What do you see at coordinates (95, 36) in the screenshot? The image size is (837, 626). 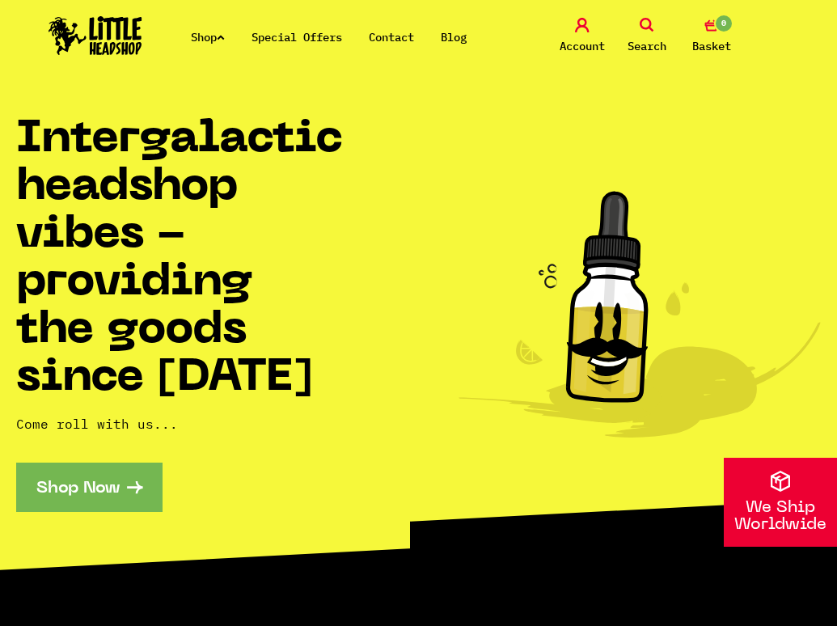 I see `img: Little Head Shop Logo` at bounding box center [95, 36].